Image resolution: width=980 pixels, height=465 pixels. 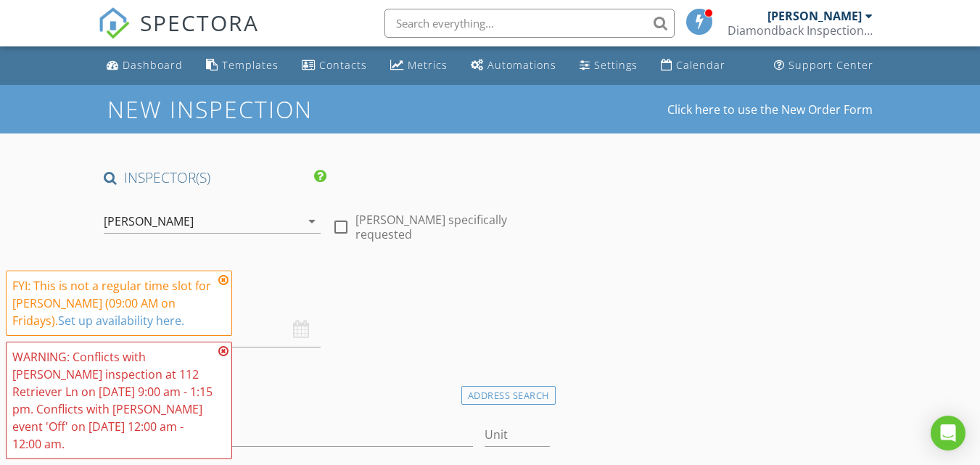 I want to click on a: Templates, so click(x=242, y=65).